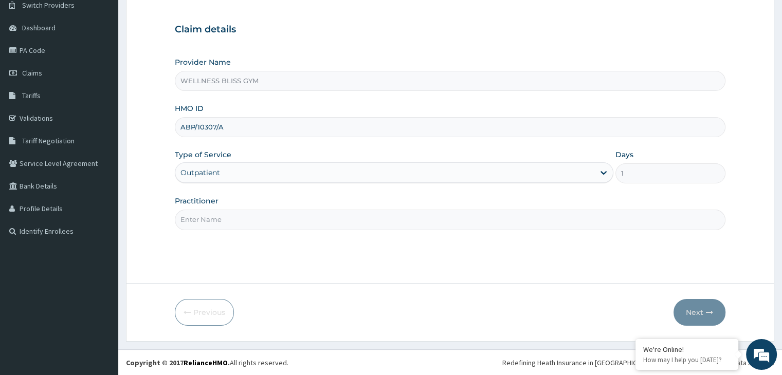 The height and width of the screenshot is (375, 782). I want to click on span: Switch Providers, so click(48, 5).